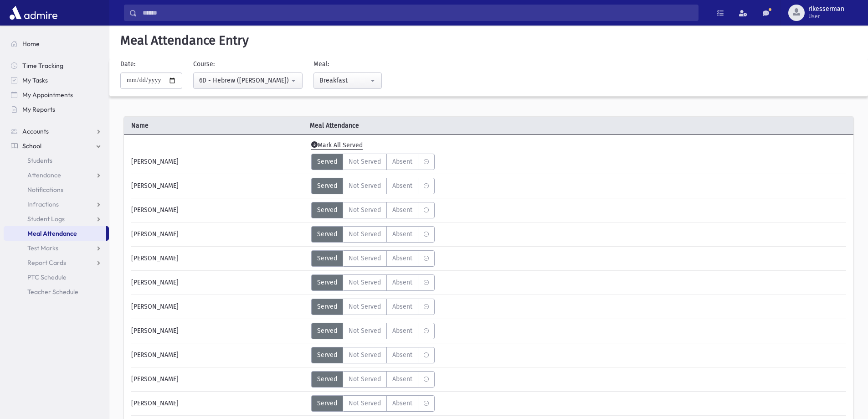  I want to click on a: Accounts, so click(56, 131).